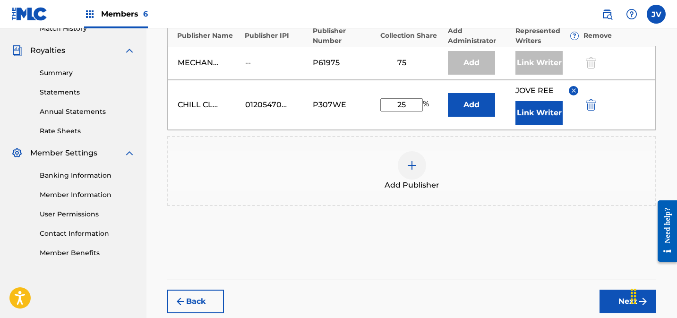 The height and width of the screenshot is (318, 677). Describe the element at coordinates (180, 301) in the screenshot. I see `img: 7ee5dd4eb1f8a8e3ef2f.svg` at that location.